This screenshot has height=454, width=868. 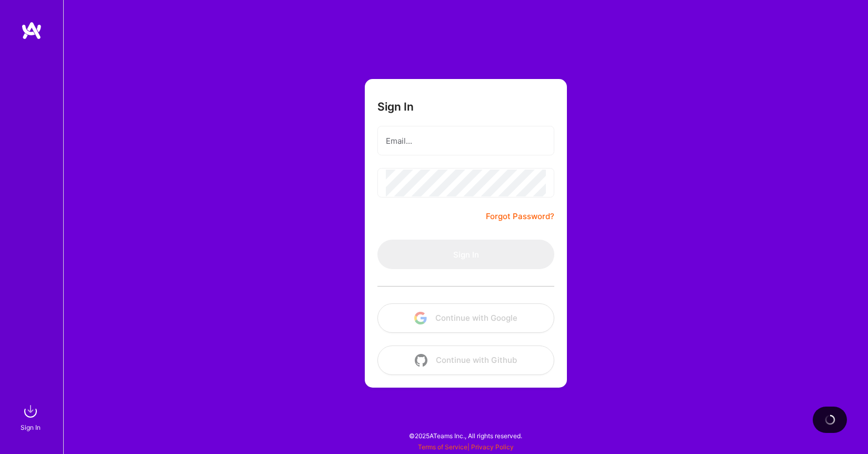 What do you see at coordinates (31, 427) in the screenshot?
I see `div: Sign In` at bounding box center [31, 427].